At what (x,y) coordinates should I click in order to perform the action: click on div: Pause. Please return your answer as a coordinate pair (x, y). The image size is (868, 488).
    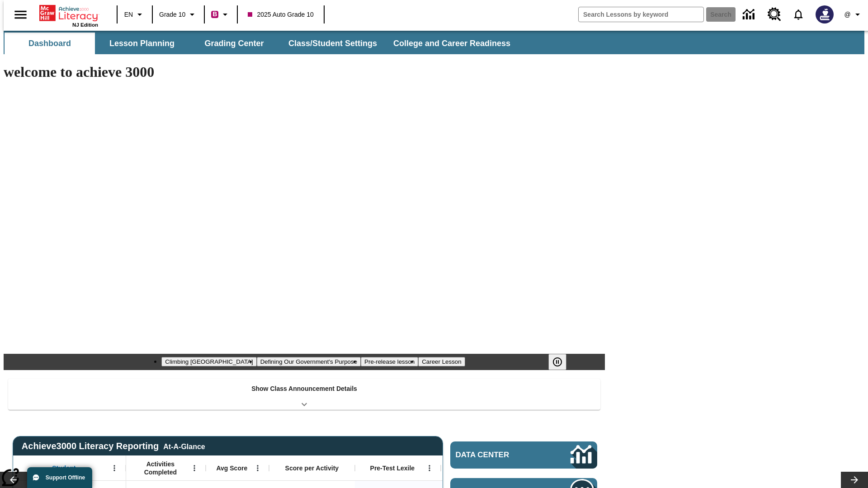
    Looking at the image, I should click on (562, 362).